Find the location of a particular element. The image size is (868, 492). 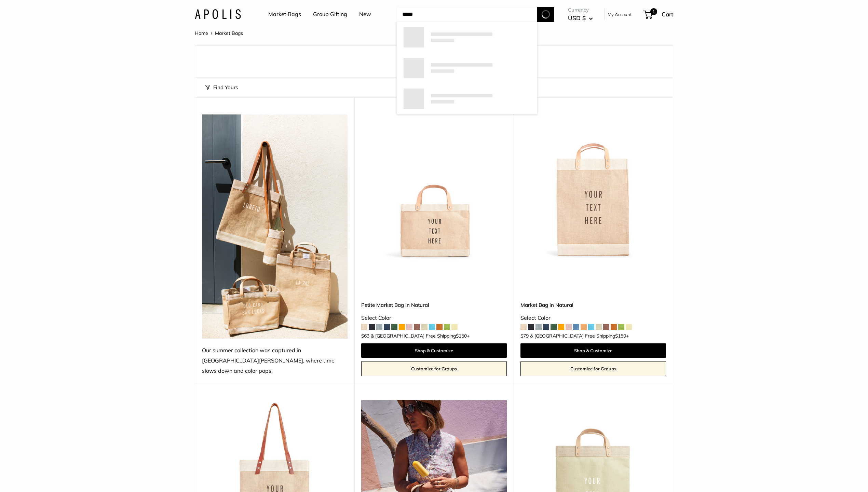

a: Home is located at coordinates (202, 33).